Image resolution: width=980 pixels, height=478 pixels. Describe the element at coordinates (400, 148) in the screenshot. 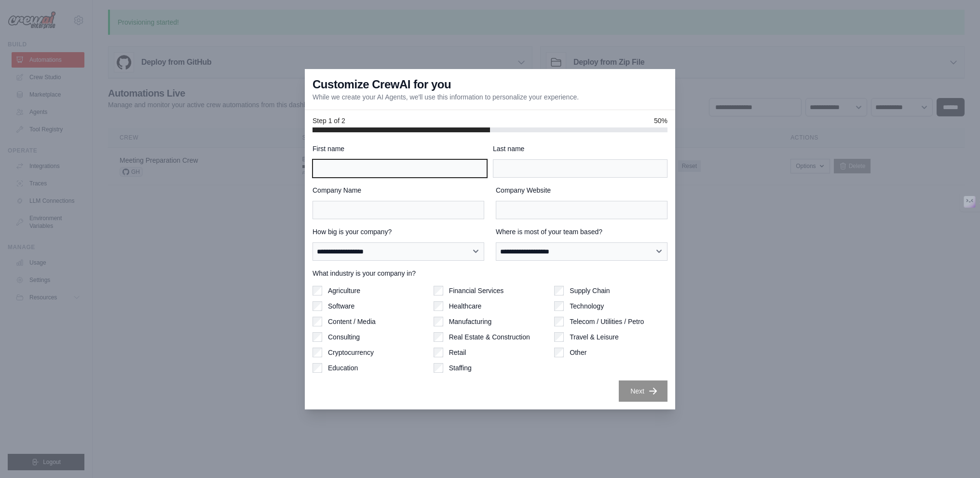

I see `label: First name` at that location.